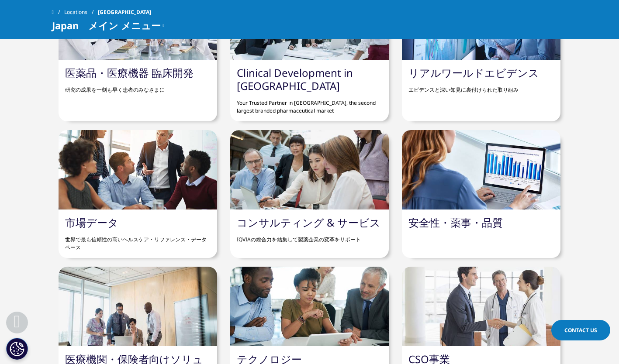 The width and height of the screenshot is (619, 364). I want to click on button: Cookie 設定, so click(17, 349).